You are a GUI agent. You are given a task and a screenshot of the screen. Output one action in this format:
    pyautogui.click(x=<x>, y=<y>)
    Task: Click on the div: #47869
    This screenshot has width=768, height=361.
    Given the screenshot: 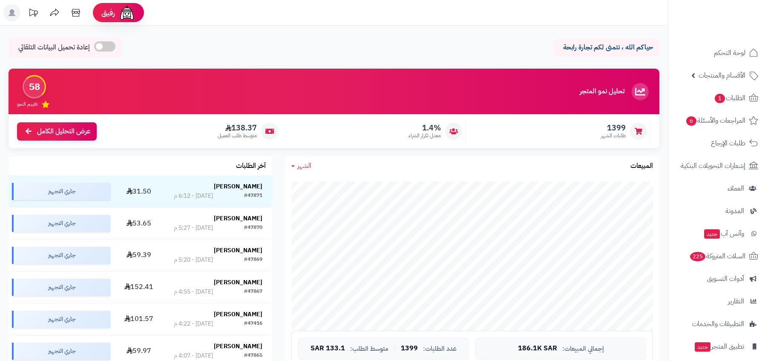 What is the action you would take?
    pyautogui.click(x=253, y=260)
    